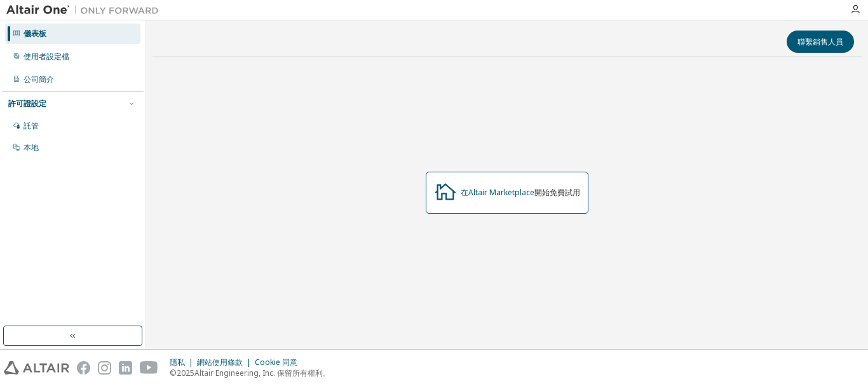 The image size is (868, 386). What do you see at coordinates (46, 56) in the screenshot?
I see `font: 使用者設定檔` at bounding box center [46, 56].